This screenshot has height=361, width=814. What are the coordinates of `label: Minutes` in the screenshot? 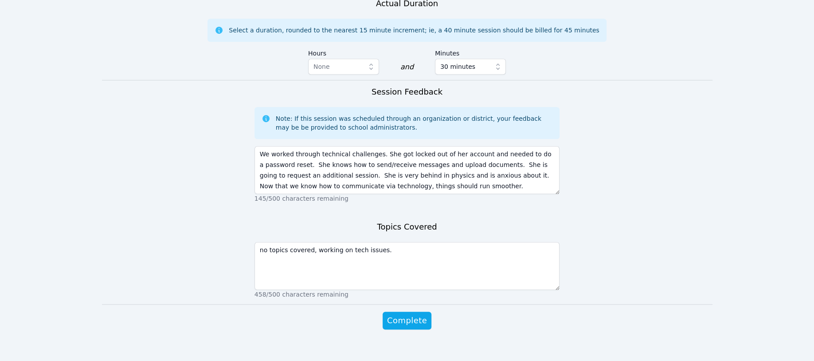 It's located at (470, 52).